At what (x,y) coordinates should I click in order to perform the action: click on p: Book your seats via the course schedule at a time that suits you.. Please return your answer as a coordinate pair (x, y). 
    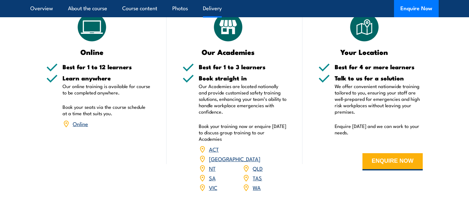
    Looking at the image, I should click on (107, 110).